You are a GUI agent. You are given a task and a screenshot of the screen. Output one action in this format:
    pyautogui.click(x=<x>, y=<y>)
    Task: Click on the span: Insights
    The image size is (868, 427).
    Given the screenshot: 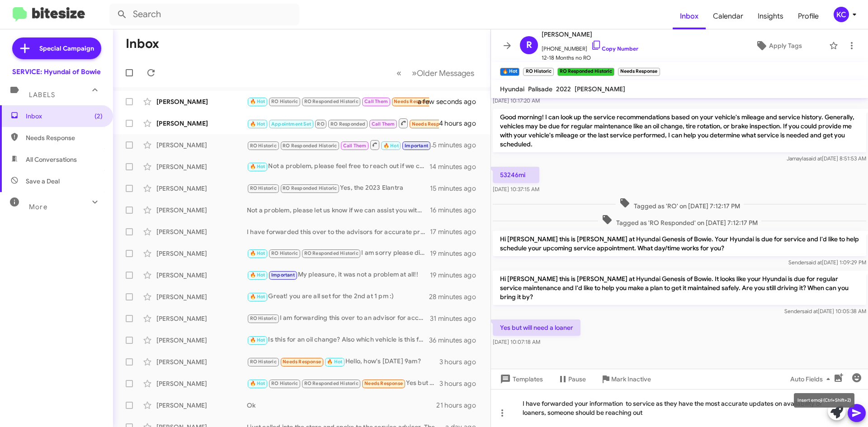 What is the action you would take?
    pyautogui.click(x=770, y=16)
    